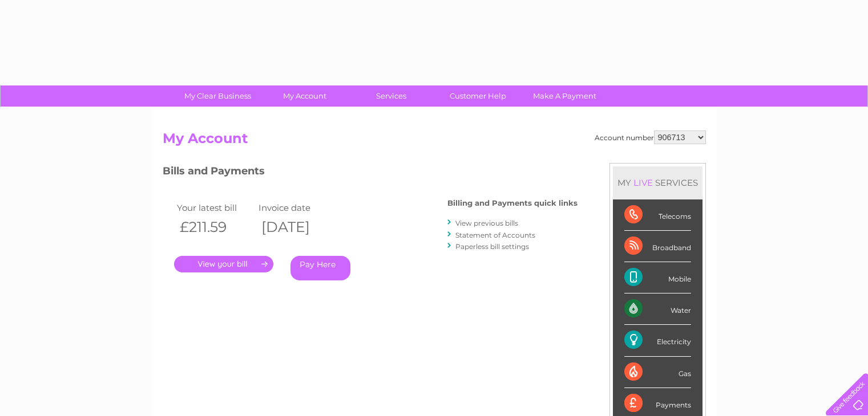 Image resolution: width=868 pixels, height=416 pixels. I want to click on h2: My Account, so click(434, 141).